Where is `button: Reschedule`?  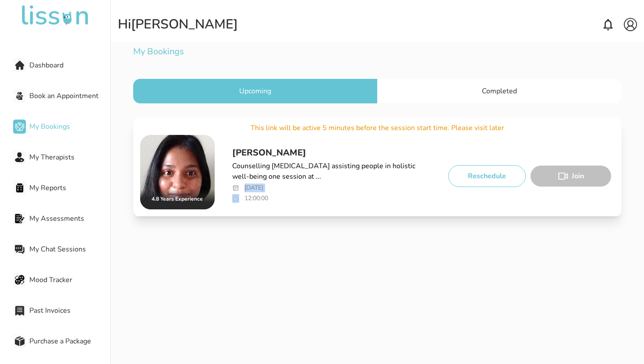
button: Reschedule is located at coordinates (487, 176).